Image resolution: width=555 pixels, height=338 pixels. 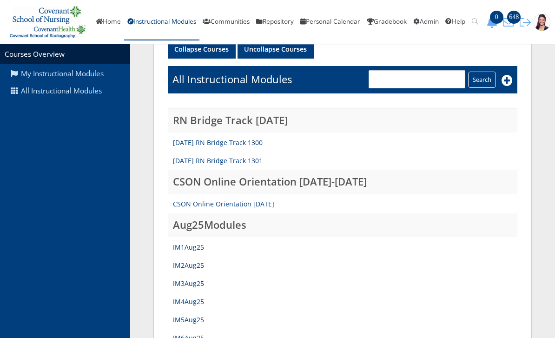 I want to click on i: Add New, so click(x=507, y=80).